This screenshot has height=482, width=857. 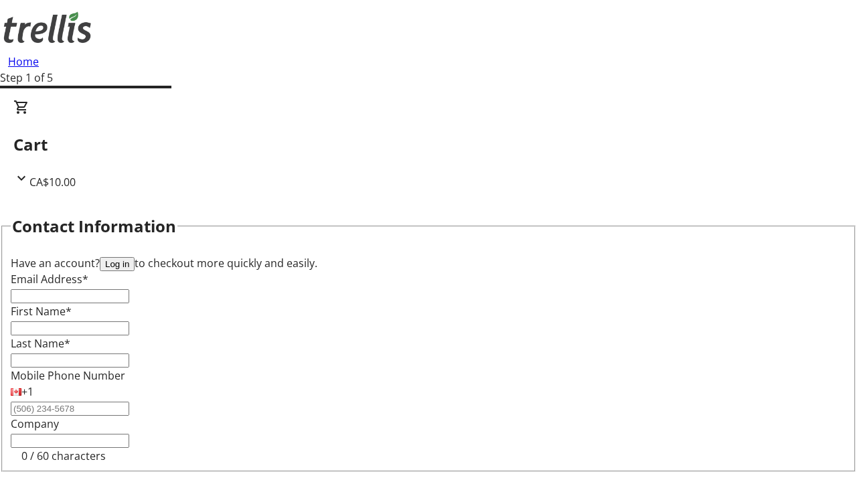 What do you see at coordinates (64, 456) in the screenshot?
I see `tr-character-limit: 0 / 60 characters` at bounding box center [64, 456].